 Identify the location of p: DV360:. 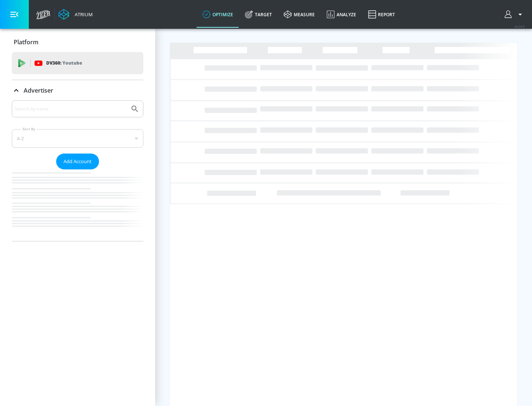
(64, 63).